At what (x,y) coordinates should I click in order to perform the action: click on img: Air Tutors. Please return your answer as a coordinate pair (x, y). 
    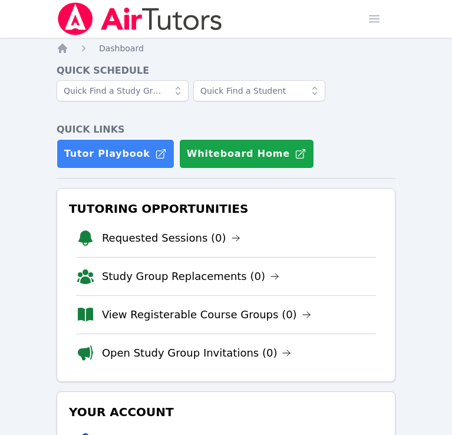
    Looking at the image, I should click on (140, 19).